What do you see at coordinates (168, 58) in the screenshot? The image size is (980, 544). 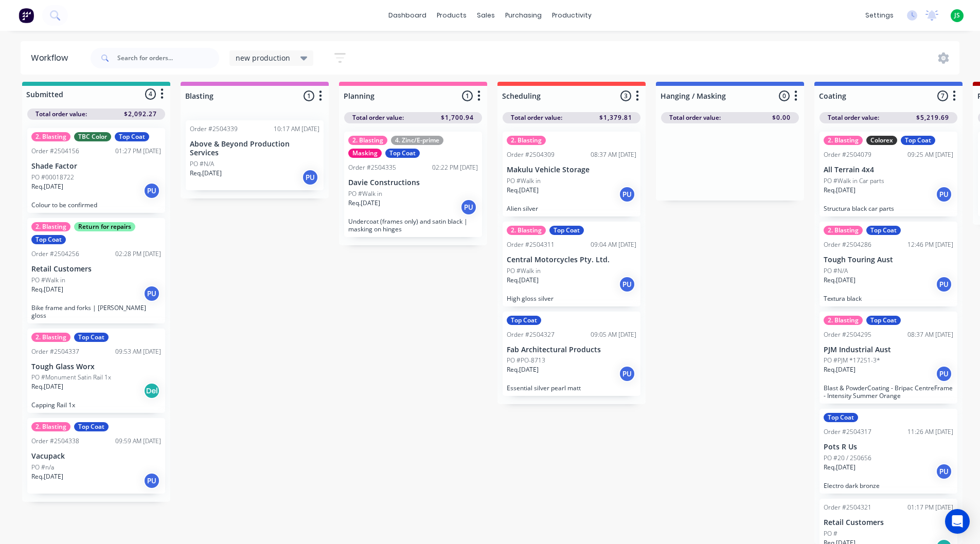 I see `input: Search for orders...` at bounding box center [168, 58].